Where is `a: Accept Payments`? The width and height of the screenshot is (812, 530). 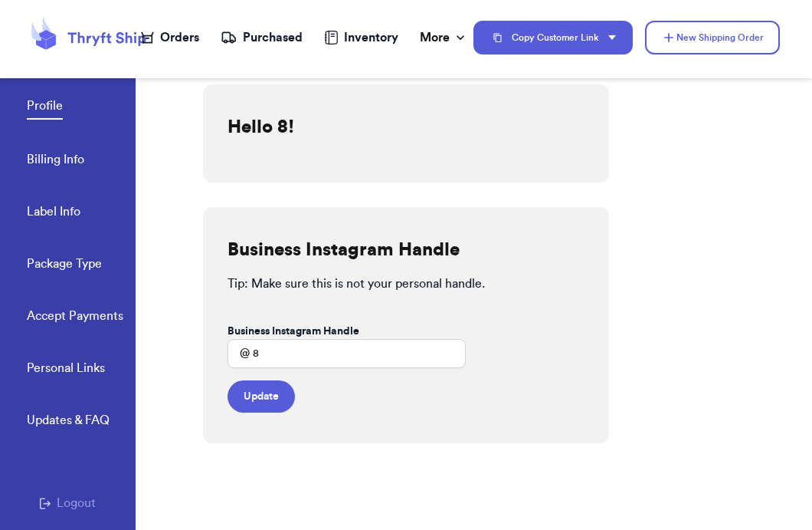 a: Accept Payments is located at coordinates (75, 317).